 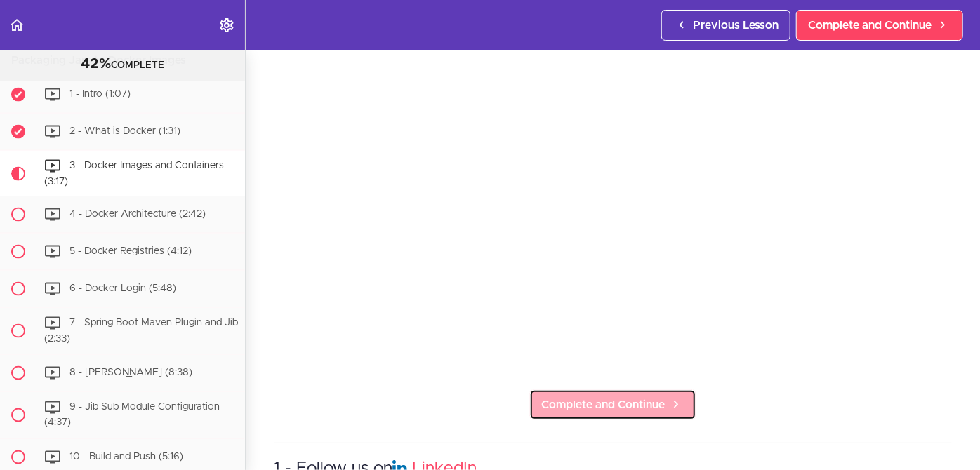 I want to click on span: 9 - Jib Sub Module Configuration (4:37), so click(x=132, y=415).